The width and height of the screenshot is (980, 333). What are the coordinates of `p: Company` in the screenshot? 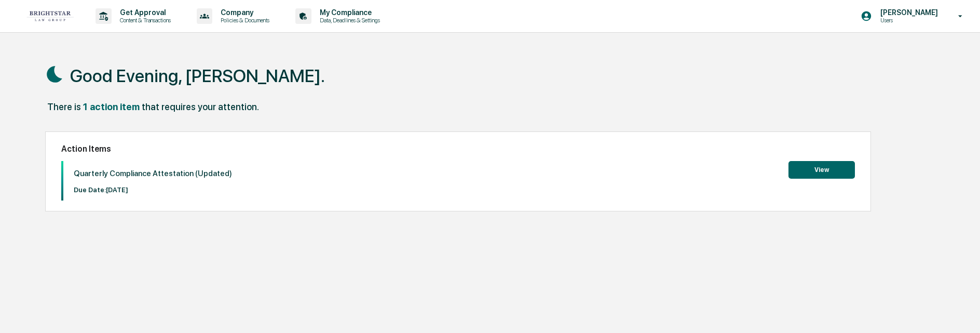 It's located at (244, 12).